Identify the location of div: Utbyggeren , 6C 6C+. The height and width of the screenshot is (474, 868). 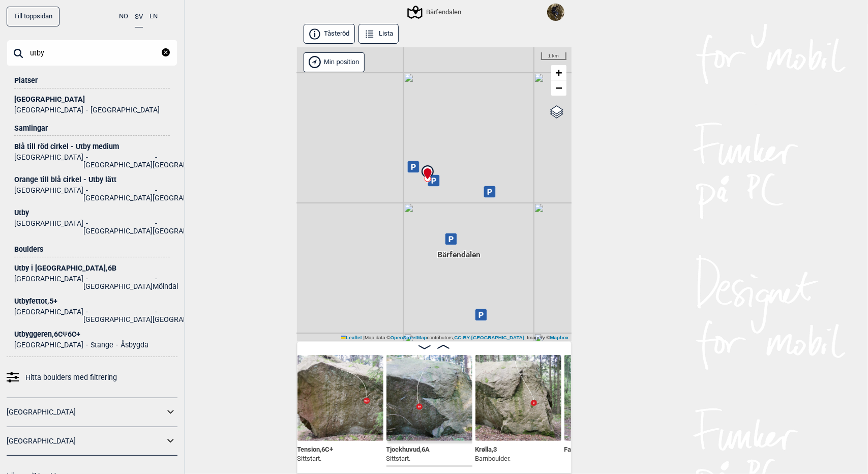
(92, 334).